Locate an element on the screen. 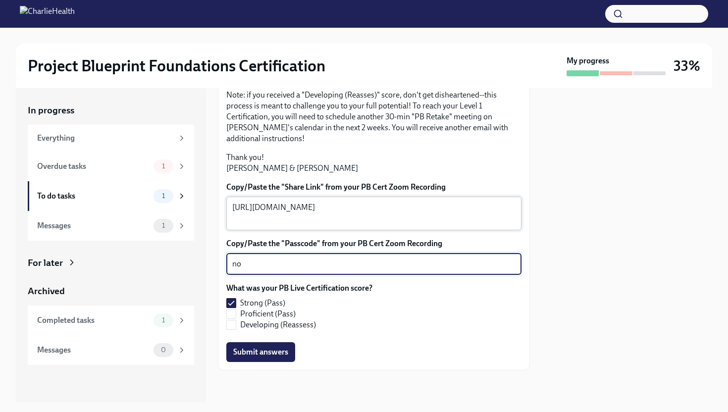 The width and height of the screenshot is (728, 412). label: Copy/Paste the "Share Link" from your PB Cert Zoom Recording is located at coordinates (374, 187).